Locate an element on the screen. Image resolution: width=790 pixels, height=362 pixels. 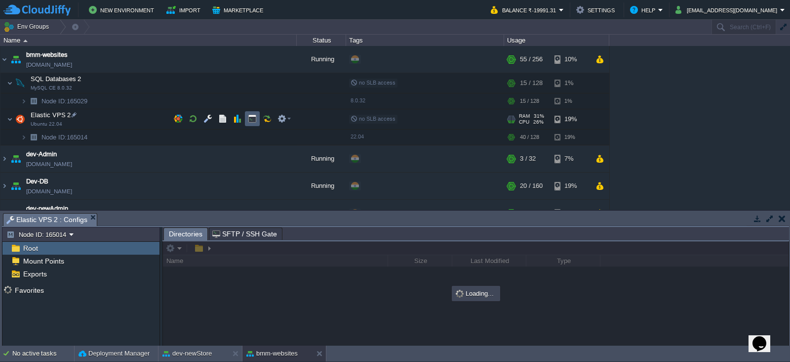
span: Elastic VPS 2 is located at coordinates (51, 115).